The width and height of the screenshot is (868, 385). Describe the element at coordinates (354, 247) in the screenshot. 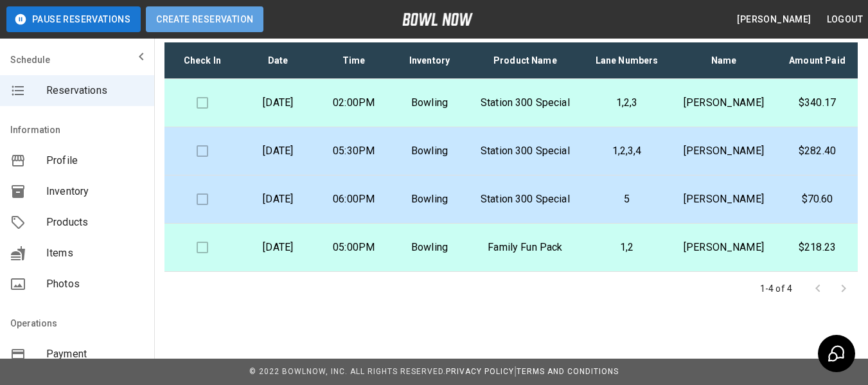

I see `p: 05:00PM` at that location.